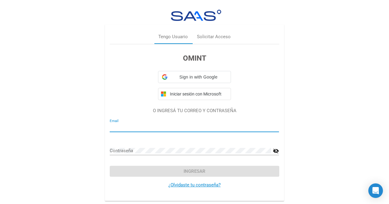 The width and height of the screenshot is (389, 204). I want to click on div: Open Intercom Messenger, so click(375, 191).